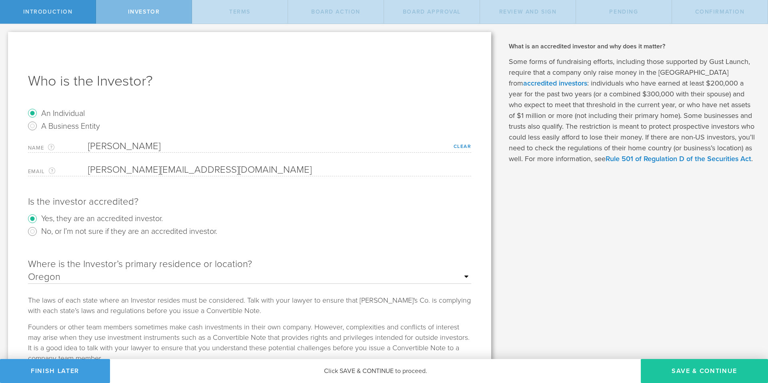 The width and height of the screenshot is (768, 383). I want to click on div: Is the investor accredited?, so click(250, 202).